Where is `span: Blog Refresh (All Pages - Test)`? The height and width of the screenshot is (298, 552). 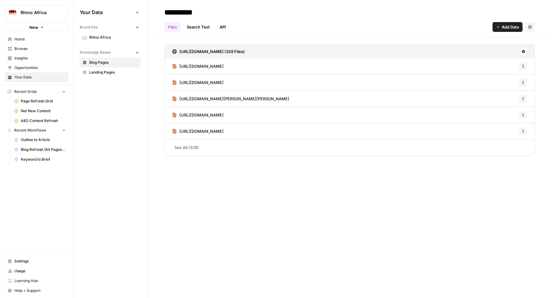
span: Blog Refresh (All Pages - Test) is located at coordinates (43, 150).